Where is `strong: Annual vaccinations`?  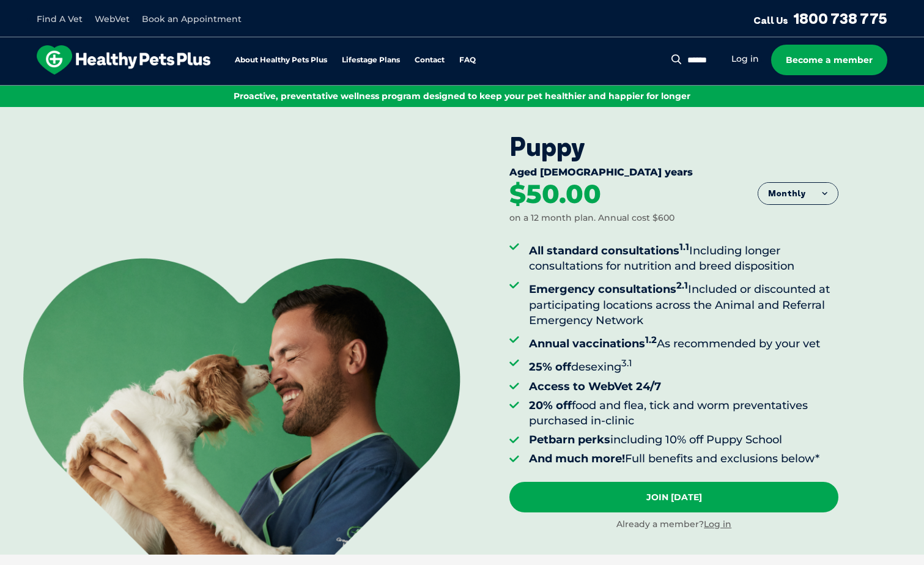
strong: Annual vaccinations is located at coordinates (593, 343).